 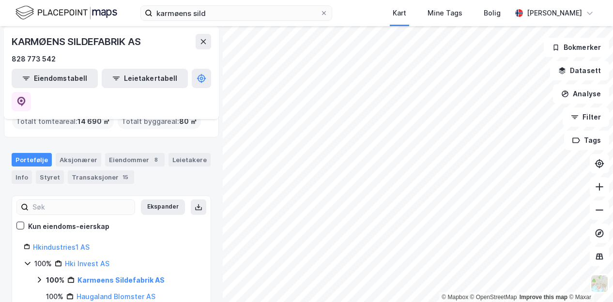 I want to click on div: Leietakere, so click(x=189, y=160).